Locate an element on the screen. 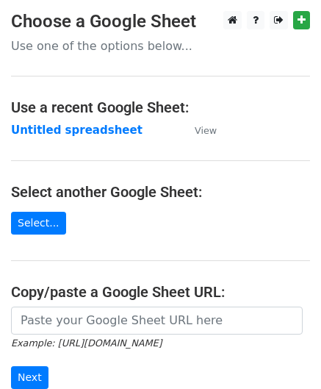 The image size is (321, 389). a: Untitled spreadsheet is located at coordinates (76, 130).